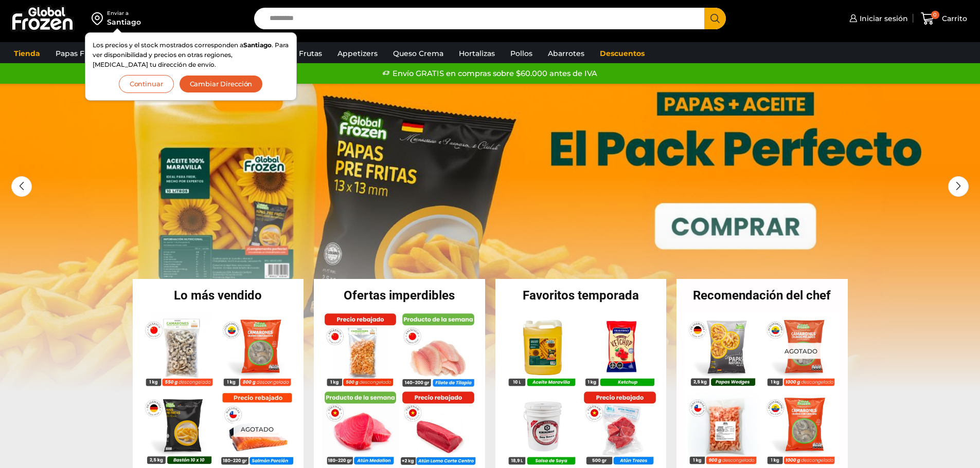  What do you see at coordinates (883, 19) in the screenshot?
I see `span: Iniciar sesión` at bounding box center [883, 19].